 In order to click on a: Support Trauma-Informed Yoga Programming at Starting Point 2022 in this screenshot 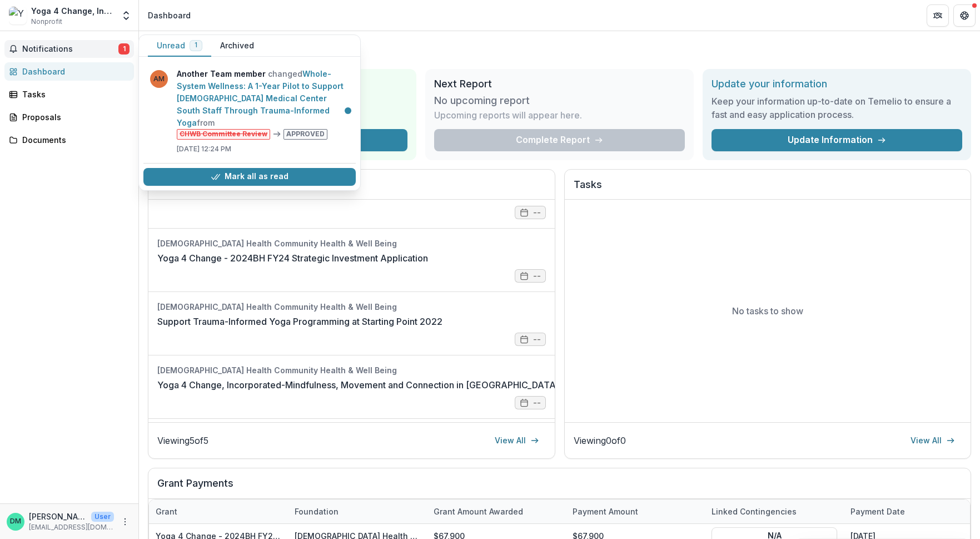, I will do `click(300, 322)`.